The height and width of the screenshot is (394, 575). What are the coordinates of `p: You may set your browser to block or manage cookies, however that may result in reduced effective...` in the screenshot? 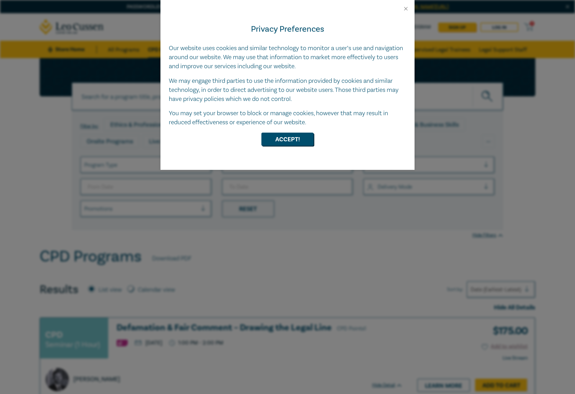 It's located at (288, 118).